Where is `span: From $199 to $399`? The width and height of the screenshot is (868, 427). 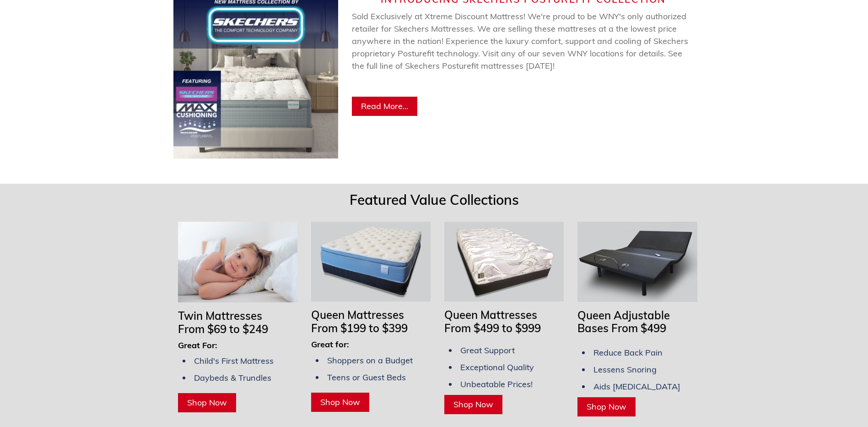
span: From $199 to $399 is located at coordinates (359, 328).